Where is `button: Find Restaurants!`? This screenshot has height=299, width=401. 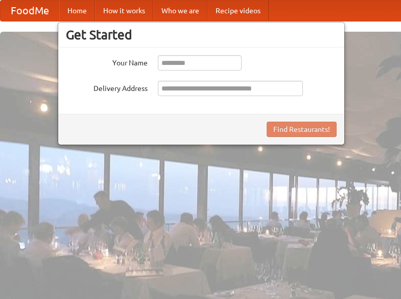 button: Find Restaurants! is located at coordinates (301, 129).